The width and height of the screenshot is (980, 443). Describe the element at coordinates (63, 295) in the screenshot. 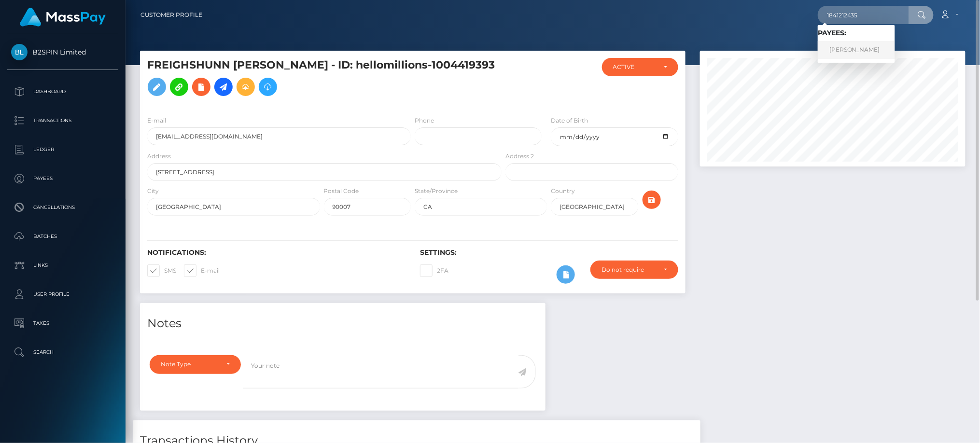

I see `p: User Profile` at that location.